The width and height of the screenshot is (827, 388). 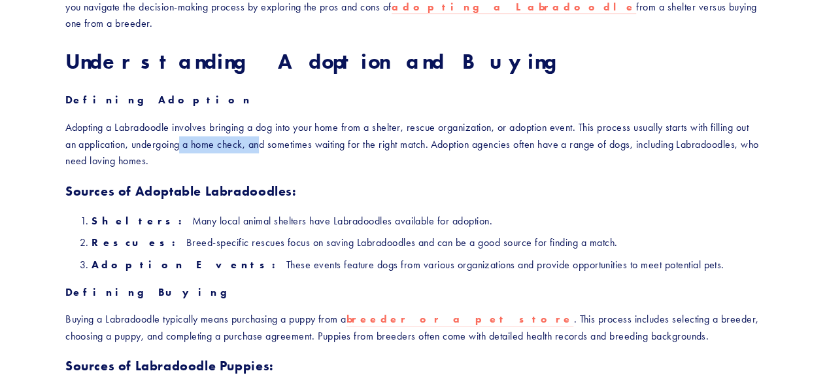 I want to click on p: Adopting a Labradoodle involves bringing a dog into your home from a shelter, rescue organization..., so click(x=413, y=144).